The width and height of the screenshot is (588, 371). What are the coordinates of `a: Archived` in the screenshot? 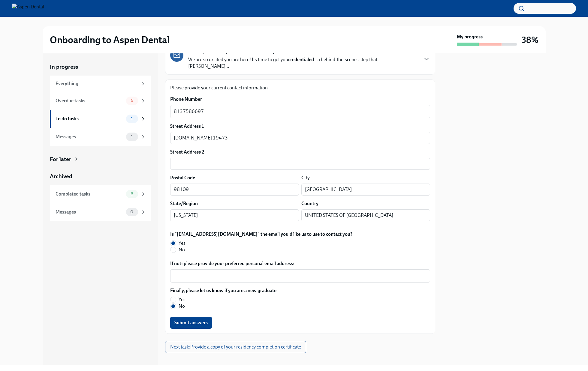 It's located at (100, 177).